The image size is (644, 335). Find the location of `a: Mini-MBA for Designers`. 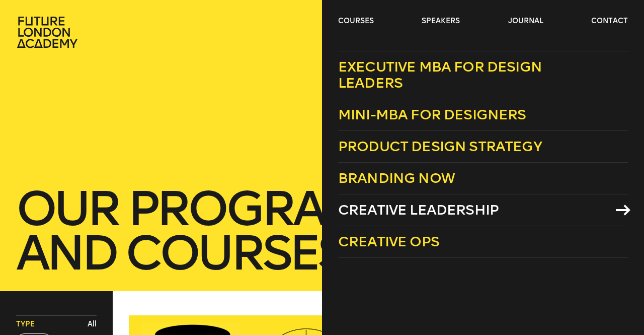

a: Mini-MBA for Designers is located at coordinates (483, 114).